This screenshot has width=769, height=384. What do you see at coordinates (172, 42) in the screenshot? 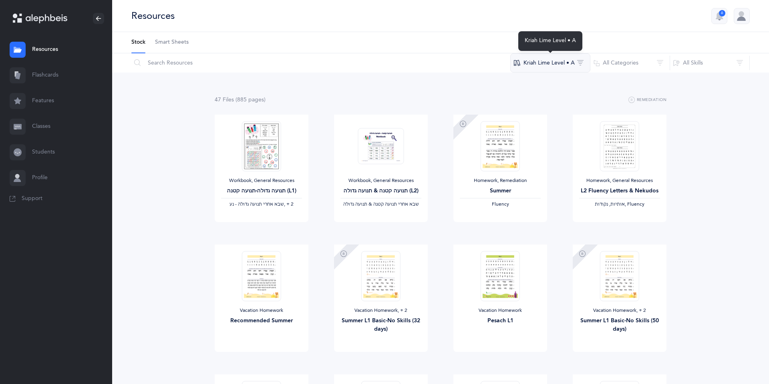
I see `span: Smart Sheets` at bounding box center [172, 42].